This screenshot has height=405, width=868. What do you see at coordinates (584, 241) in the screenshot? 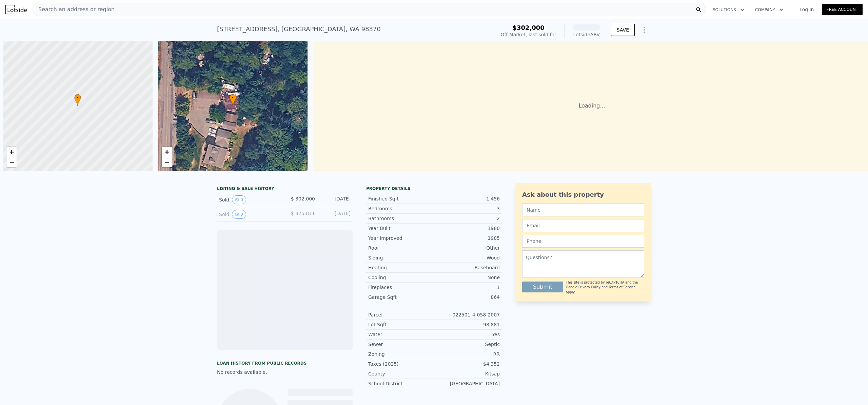
I see `input: Phone` at bounding box center [584, 241].